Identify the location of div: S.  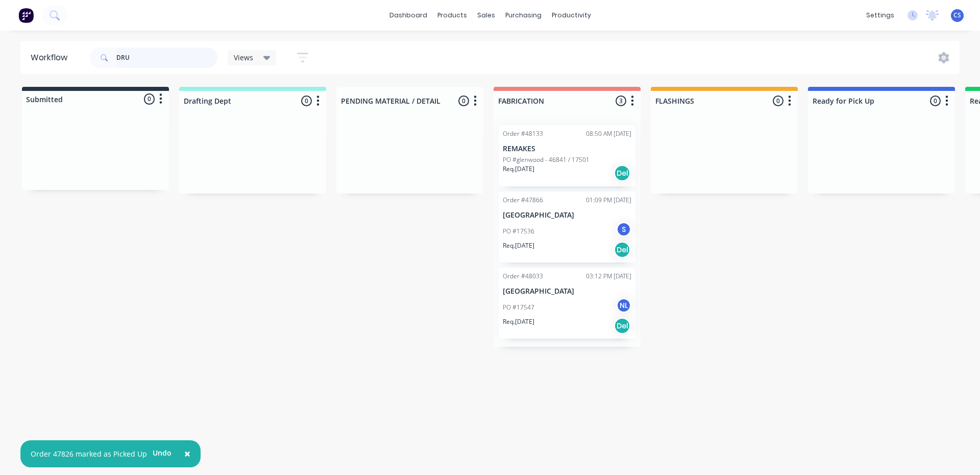
(624, 229).